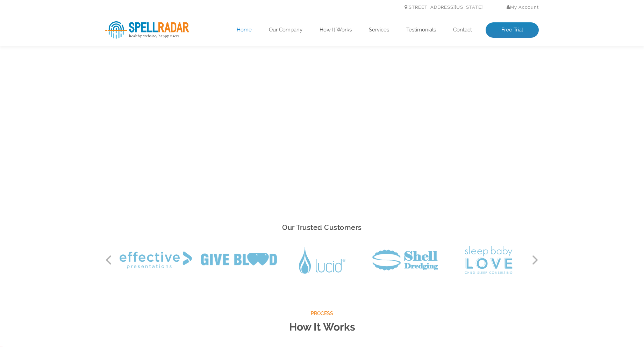  What do you see at coordinates (322, 227) in the screenshot?
I see `h2: Our Trusted Customers` at bounding box center [322, 227].